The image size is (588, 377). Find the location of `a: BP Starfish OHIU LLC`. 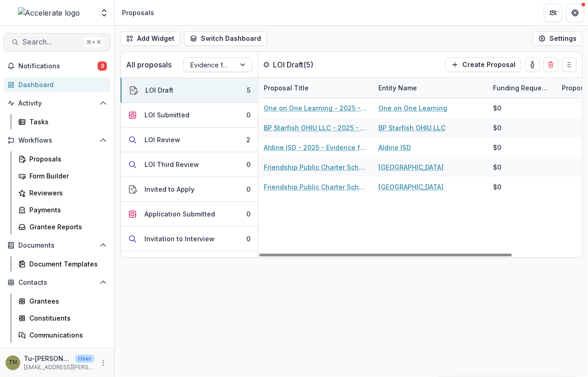

a: BP Starfish OHIU LLC is located at coordinates (412, 128).